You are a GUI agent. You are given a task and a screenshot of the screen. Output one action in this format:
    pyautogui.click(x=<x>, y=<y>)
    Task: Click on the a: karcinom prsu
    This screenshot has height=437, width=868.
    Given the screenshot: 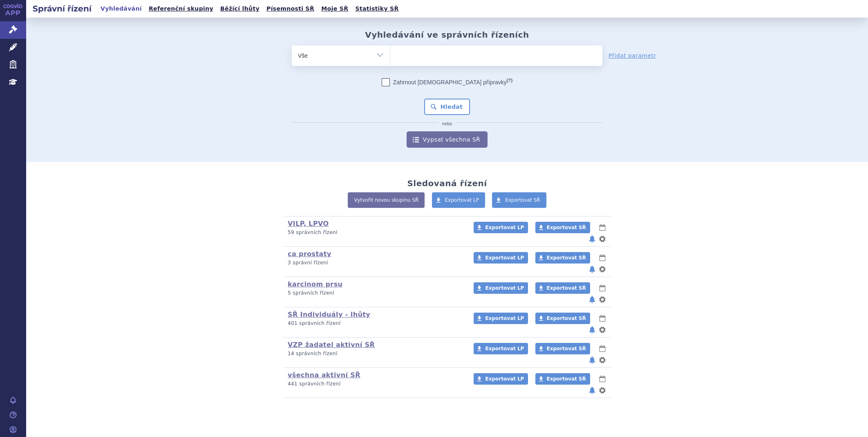 What is the action you would take?
    pyautogui.click(x=315, y=284)
    